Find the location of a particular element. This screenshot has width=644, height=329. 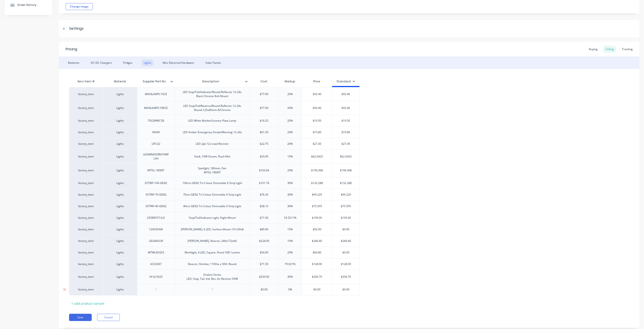

div: DC-DC Chargers is located at coordinates (102, 63).